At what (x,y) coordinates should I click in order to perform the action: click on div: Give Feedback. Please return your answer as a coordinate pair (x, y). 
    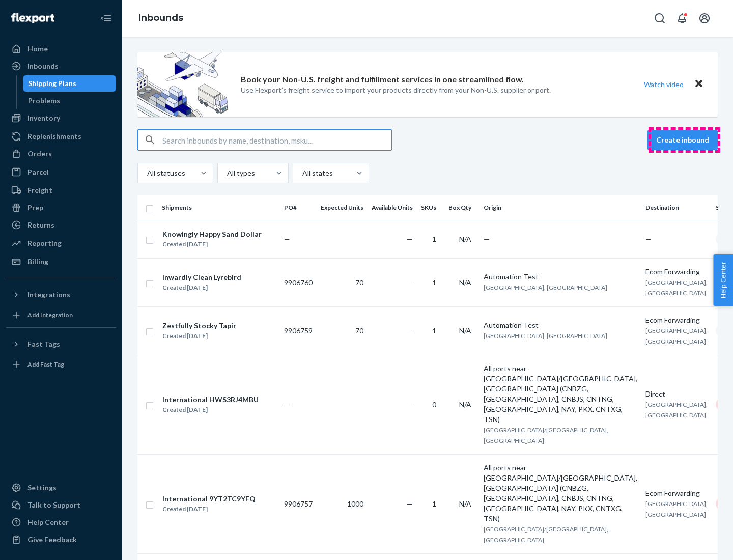
    Looking at the image, I should click on (52, 539).